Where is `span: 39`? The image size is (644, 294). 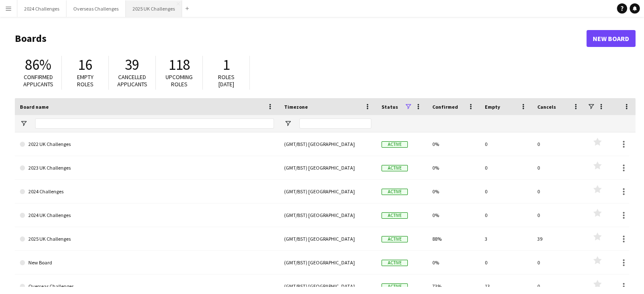 span: 39 is located at coordinates (132, 65).